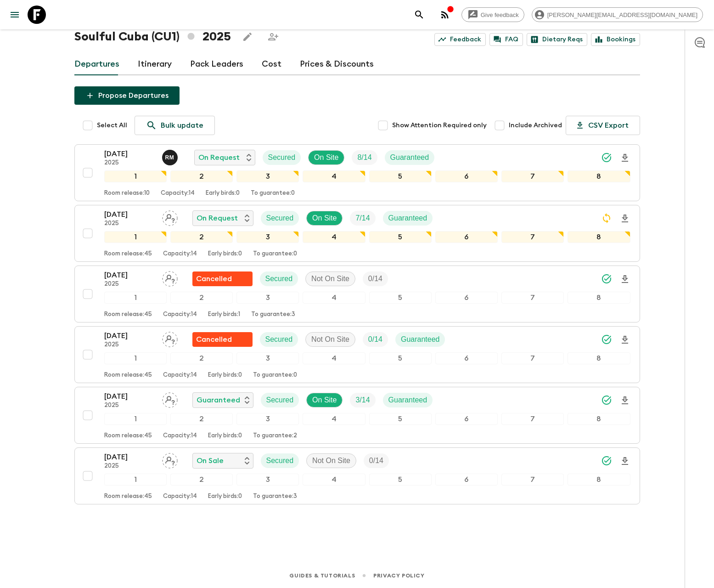  I want to click on div: Flash Pack cancellation, so click(222, 339).